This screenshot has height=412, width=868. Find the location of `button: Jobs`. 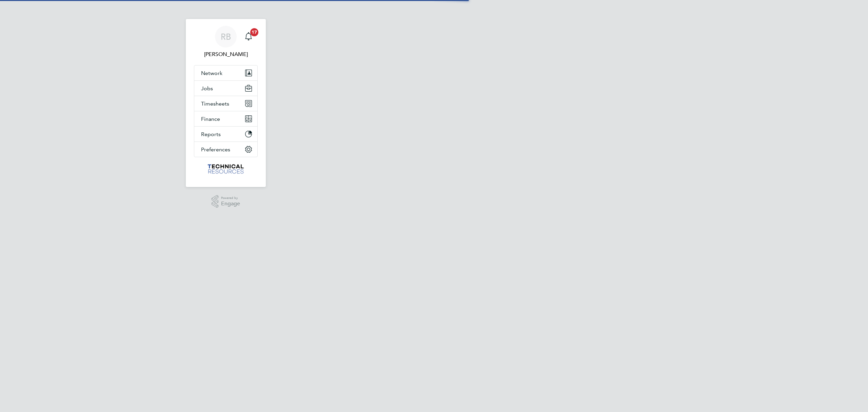

button: Jobs is located at coordinates (226, 88).